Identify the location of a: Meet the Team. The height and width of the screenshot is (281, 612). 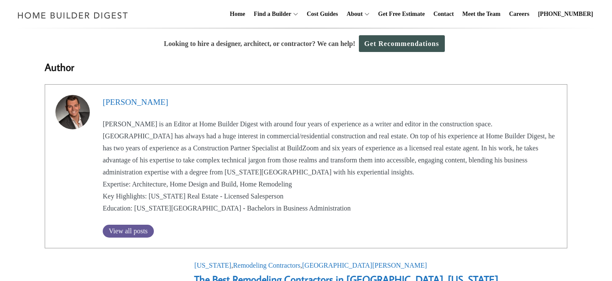
(481, 14).